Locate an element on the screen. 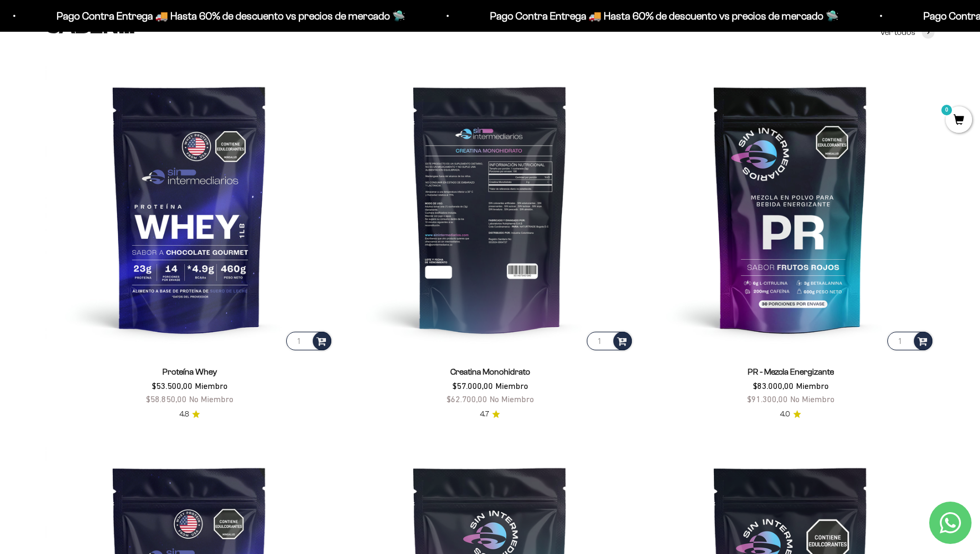 Image resolution: width=980 pixels, height=554 pixels. span: $58.850,00 is located at coordinates (166, 399).